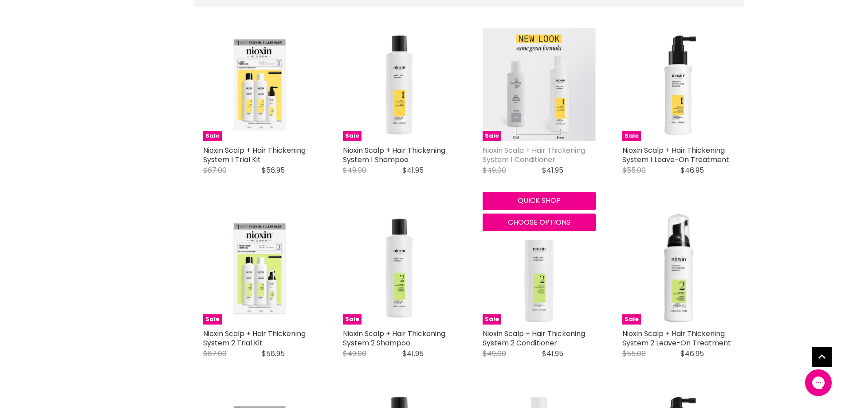 The height and width of the screenshot is (408, 845). What do you see at coordinates (18, 16) in the screenshot?
I see `button: Open gorgias live chat` at bounding box center [18, 16].